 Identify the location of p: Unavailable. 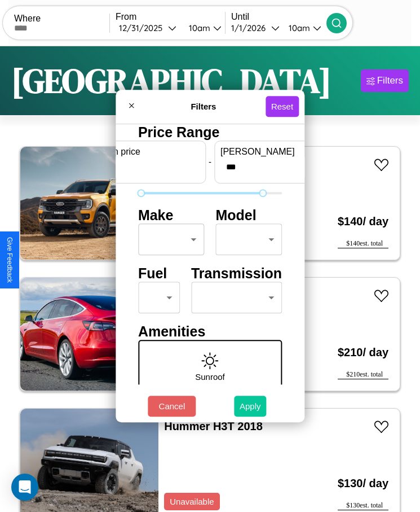
(192, 501).